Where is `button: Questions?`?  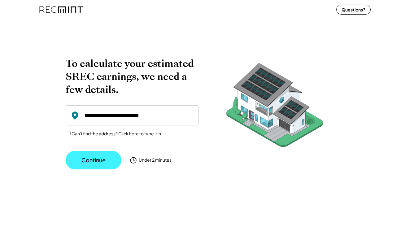
button: Questions? is located at coordinates (354, 10).